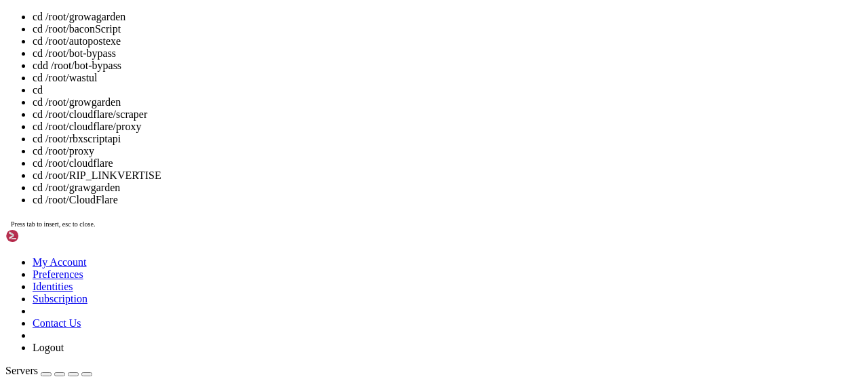  I want to click on li: cd /root/bot-bypass, so click(447, 54).